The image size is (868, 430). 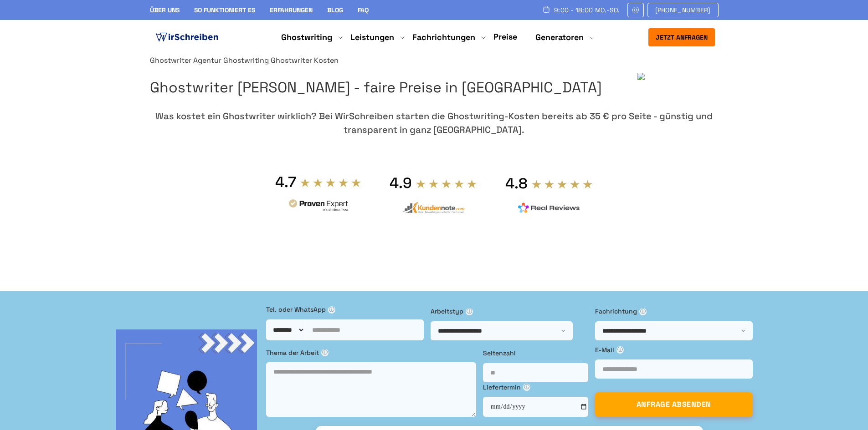 What do you see at coordinates (401, 183) in the screenshot?
I see `div: 4.9` at bounding box center [401, 183].